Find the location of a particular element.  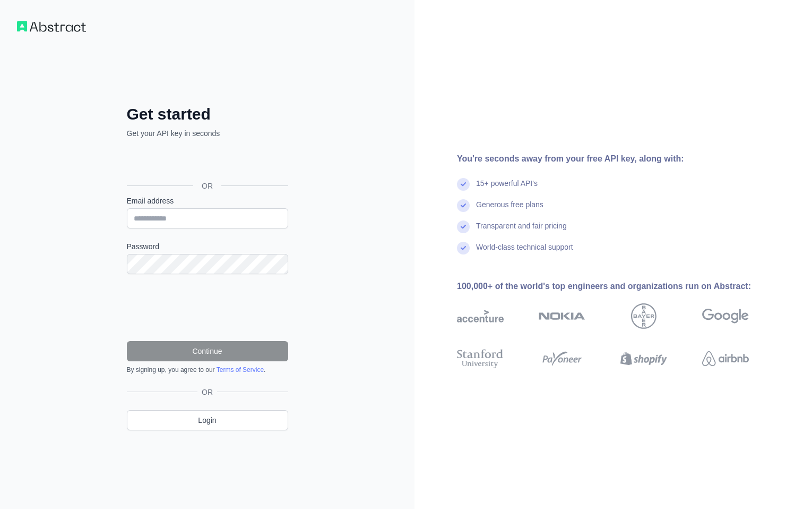

img: google is located at coordinates (726, 316).